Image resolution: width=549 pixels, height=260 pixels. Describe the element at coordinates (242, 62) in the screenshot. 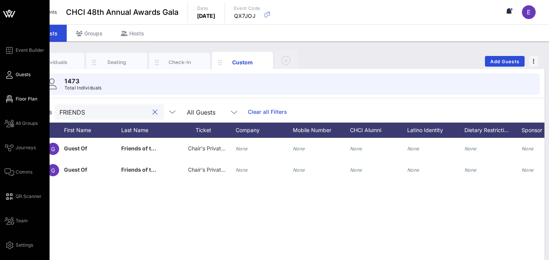

I see `div: Custom` at that location.